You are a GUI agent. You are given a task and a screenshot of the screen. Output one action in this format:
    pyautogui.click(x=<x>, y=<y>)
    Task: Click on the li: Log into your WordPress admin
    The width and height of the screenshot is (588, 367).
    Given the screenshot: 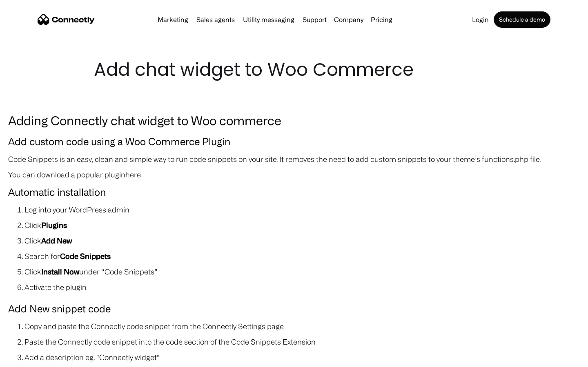 What is the action you would take?
    pyautogui.click(x=302, y=209)
    